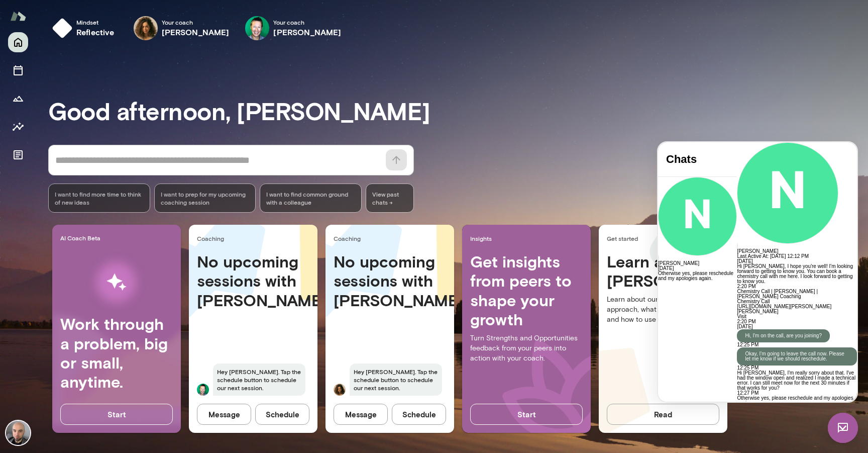  Describe the element at coordinates (96, 32) in the screenshot. I see `h6: reflective` at that location.